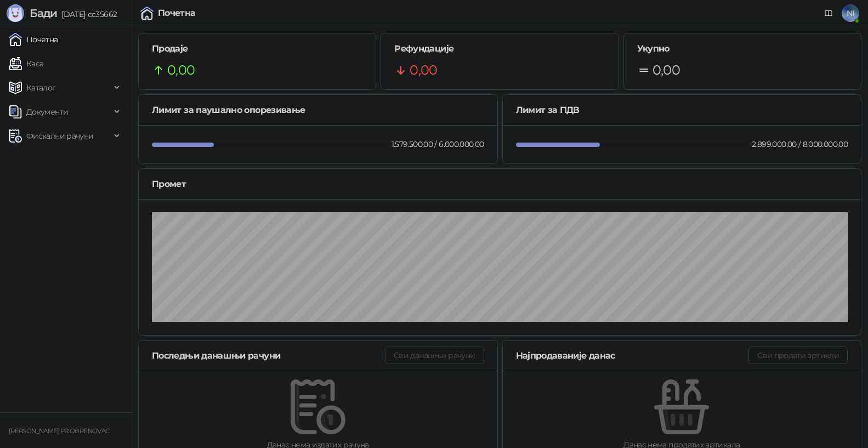 This screenshot has width=868, height=448. I want to click on div: Најпродаваније данас, so click(632, 355).